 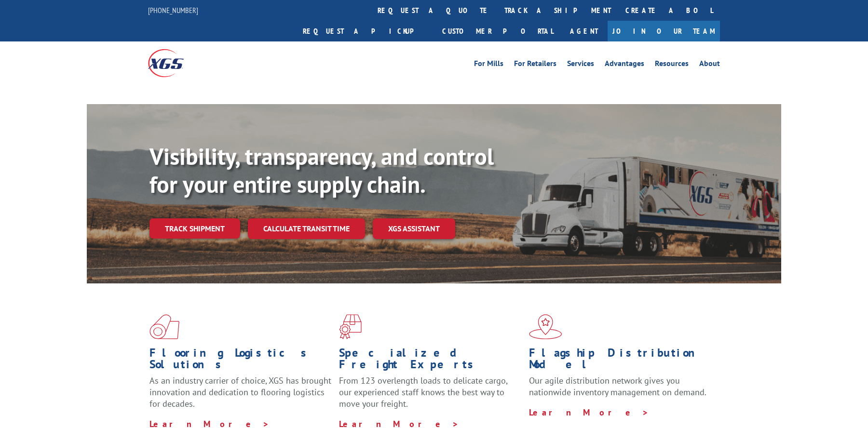 I want to click on a: About, so click(x=709, y=65).